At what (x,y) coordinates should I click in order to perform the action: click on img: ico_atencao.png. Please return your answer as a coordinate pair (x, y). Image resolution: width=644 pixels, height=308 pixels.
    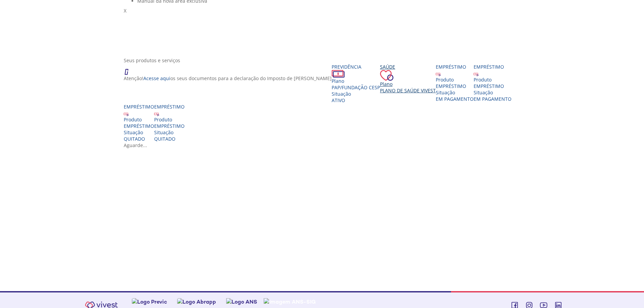
    Looking at the image, I should click on (129, 69).